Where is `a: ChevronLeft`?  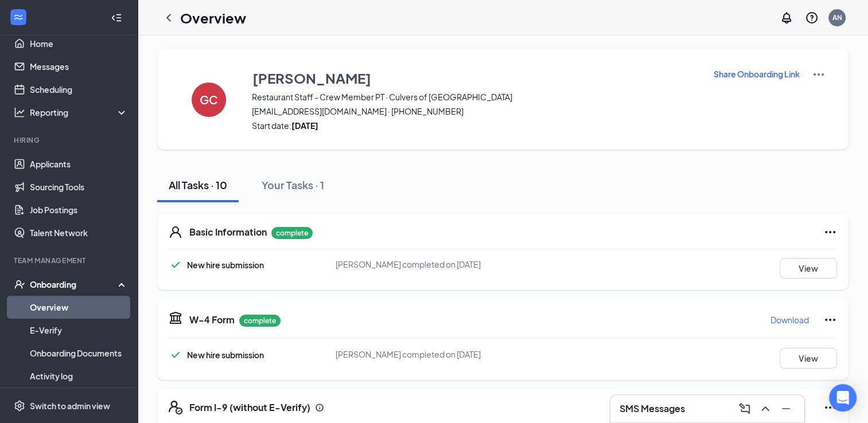
a: ChevronLeft is located at coordinates (168, 18).